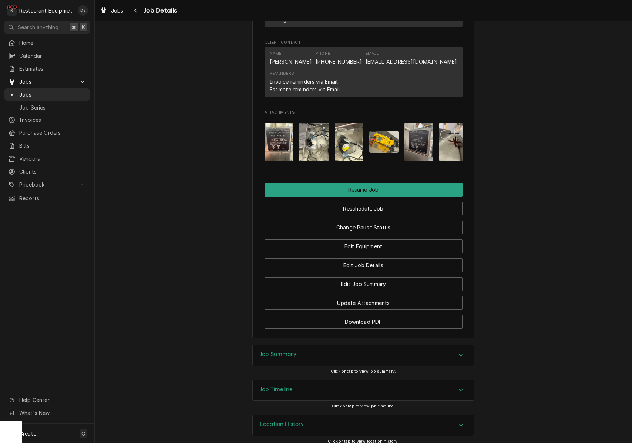 The width and height of the screenshot is (632, 443). Describe the element at coordinates (278, 354) in the screenshot. I see `h3: Job Summary` at that location.